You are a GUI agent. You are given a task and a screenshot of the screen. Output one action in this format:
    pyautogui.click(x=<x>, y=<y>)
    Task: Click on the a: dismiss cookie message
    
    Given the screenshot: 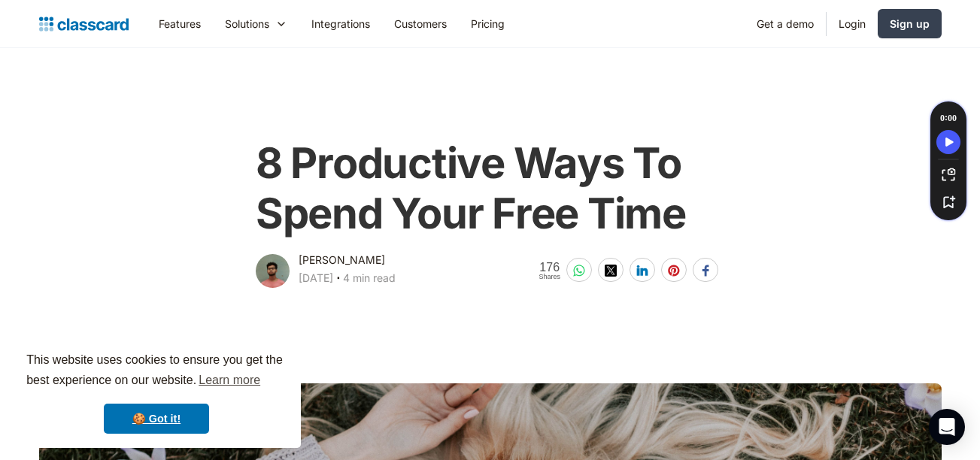 What is the action you would take?
    pyautogui.click(x=157, y=419)
    